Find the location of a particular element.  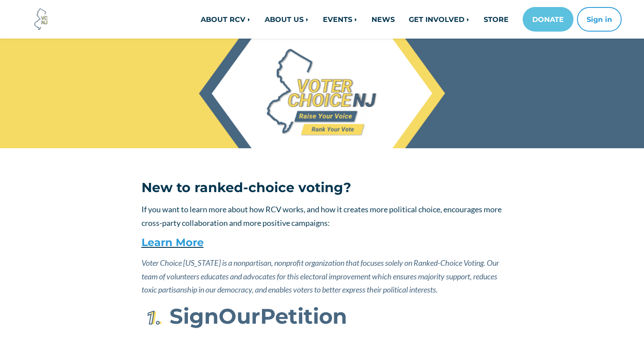

strong: Sign Petition is located at coordinates (258, 316).